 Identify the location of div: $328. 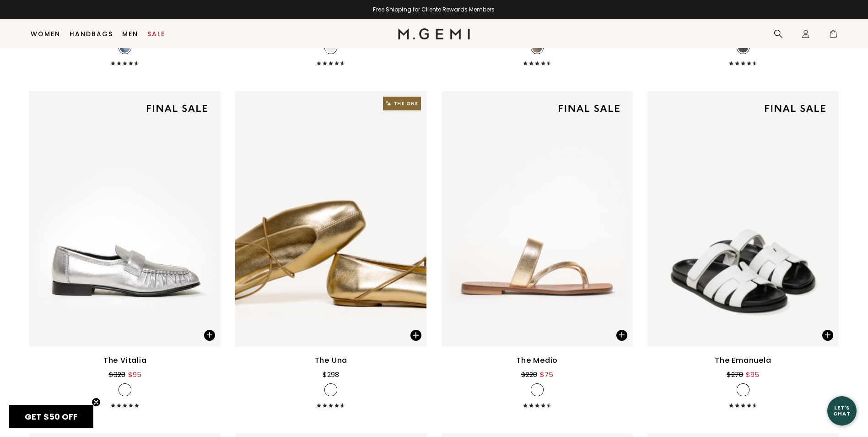
(117, 375).